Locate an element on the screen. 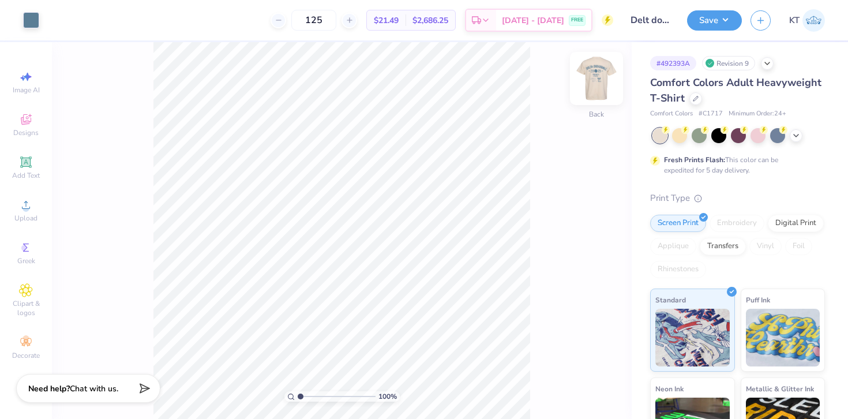 The image size is (848, 419). span: Minimum Order: 24 + is located at coordinates (757, 114).